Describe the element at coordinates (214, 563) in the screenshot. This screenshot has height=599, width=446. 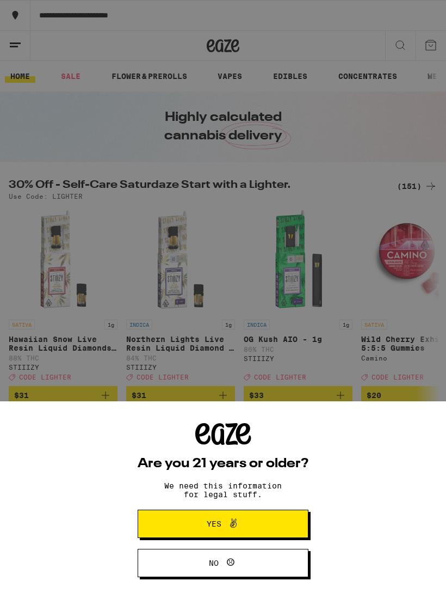
I see `span: No` at that location.